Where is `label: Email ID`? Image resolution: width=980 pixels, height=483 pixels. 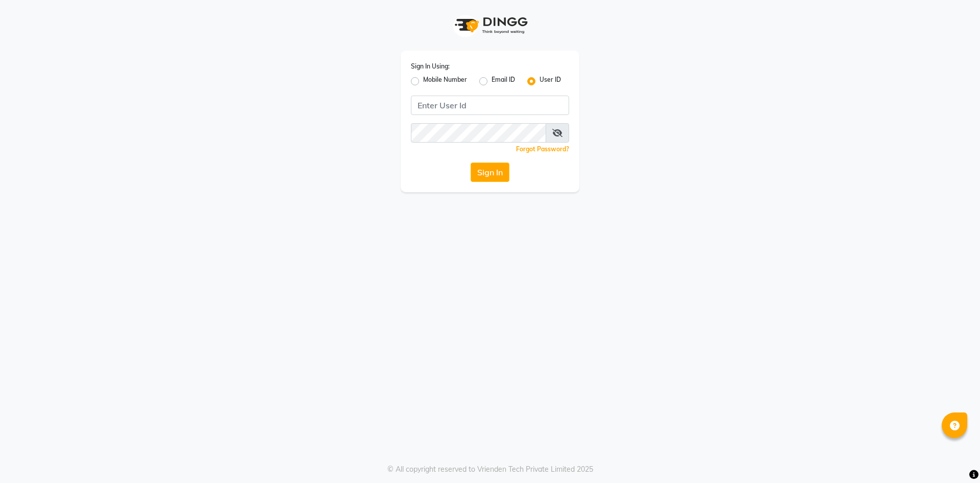 label: Email ID is located at coordinates (503, 81).